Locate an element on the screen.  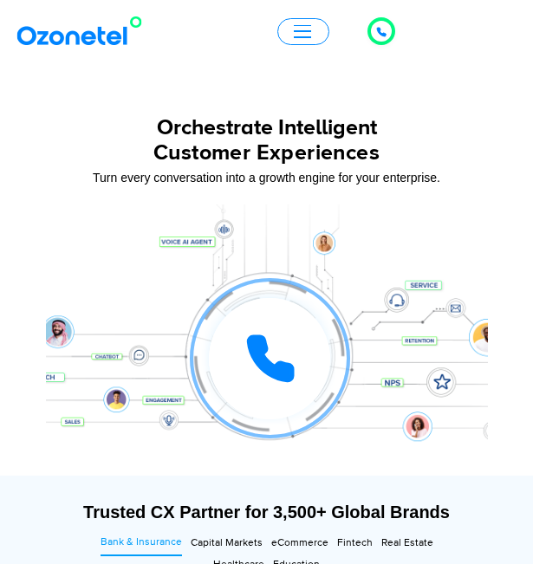
div: Orchestrate Intelligent is located at coordinates (267, 127).